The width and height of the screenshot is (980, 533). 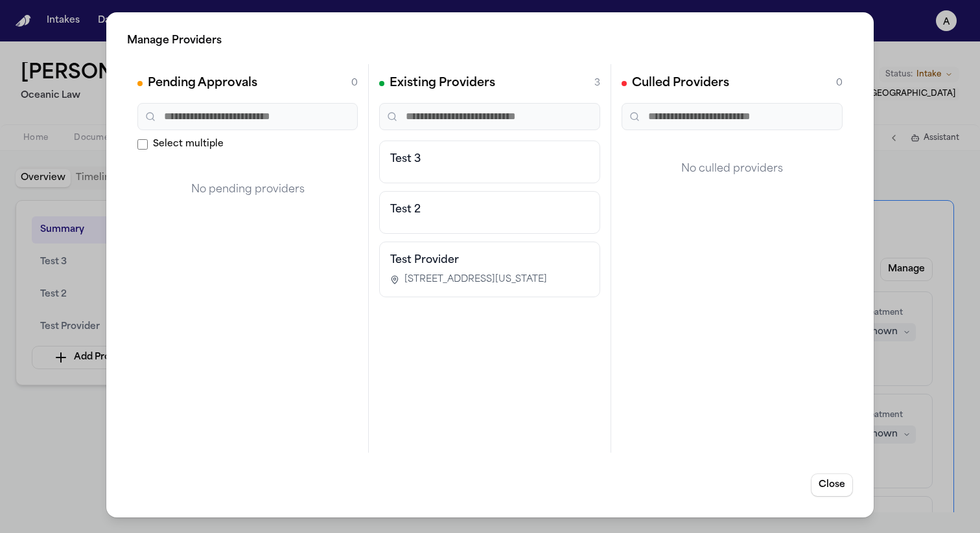 I want to click on button: Close, so click(x=832, y=485).